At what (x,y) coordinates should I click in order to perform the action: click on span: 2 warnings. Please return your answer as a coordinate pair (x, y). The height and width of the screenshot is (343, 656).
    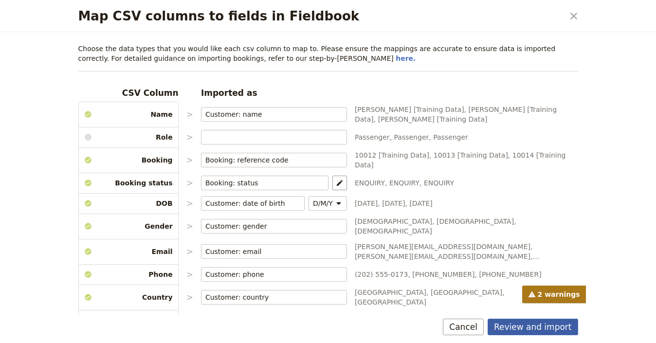
    Looking at the image, I should click on (554, 294).